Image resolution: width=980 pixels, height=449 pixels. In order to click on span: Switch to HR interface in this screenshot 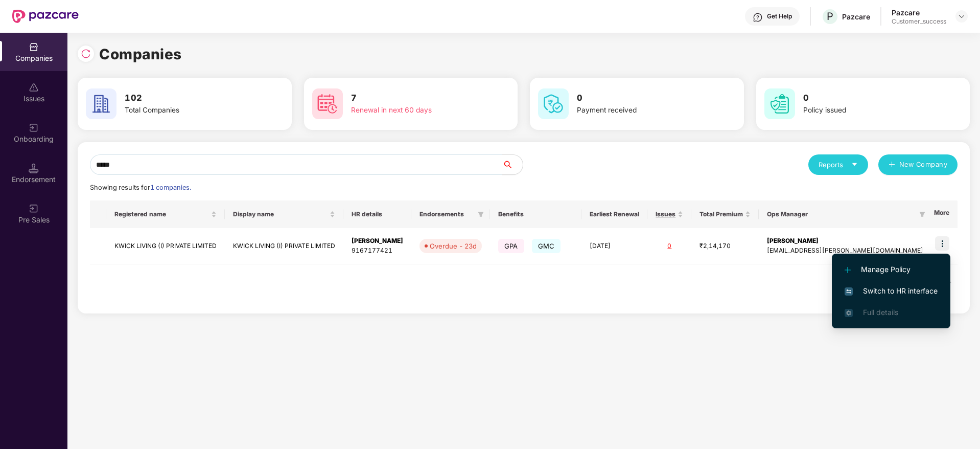, I will do `click(891, 291)`.